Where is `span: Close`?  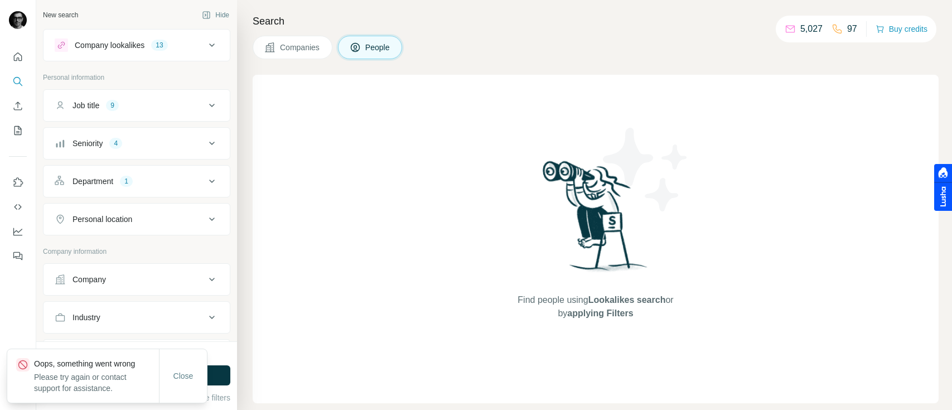
span: Close is located at coordinates (184, 376).